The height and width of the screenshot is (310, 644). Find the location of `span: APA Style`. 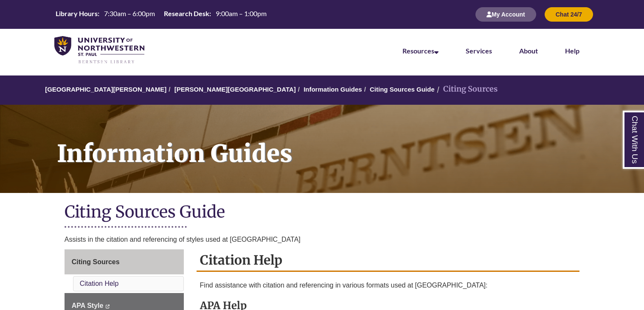

span: APA Style is located at coordinates (88, 305).